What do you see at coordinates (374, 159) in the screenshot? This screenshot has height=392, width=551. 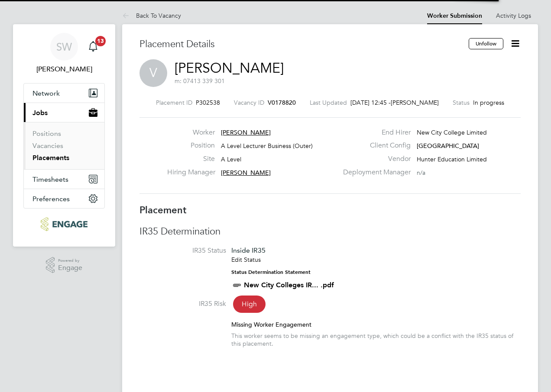 I see `label: Vendor` at bounding box center [374, 159].